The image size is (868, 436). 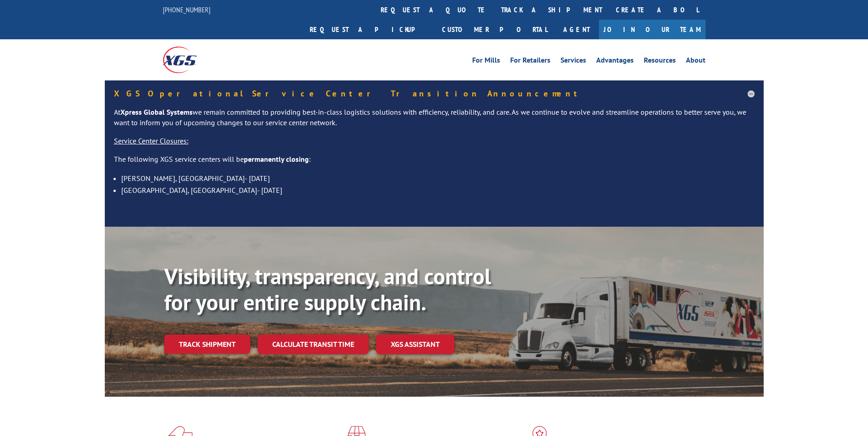 I want to click on u: Service Center Closures:, so click(x=151, y=141).